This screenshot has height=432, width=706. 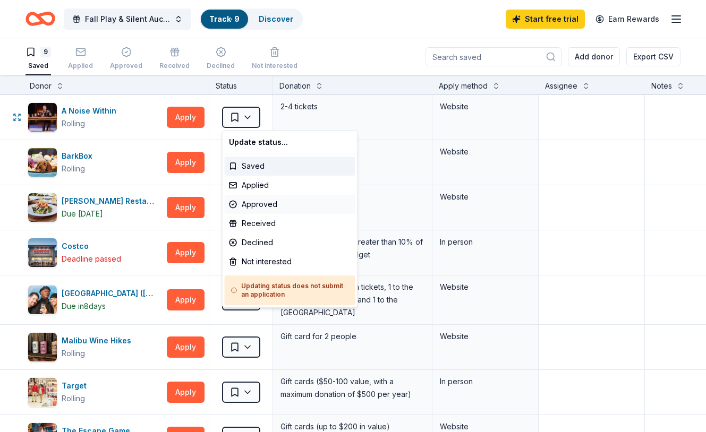 What do you see at coordinates (290, 243) in the screenshot?
I see `div: Declined` at bounding box center [290, 243].